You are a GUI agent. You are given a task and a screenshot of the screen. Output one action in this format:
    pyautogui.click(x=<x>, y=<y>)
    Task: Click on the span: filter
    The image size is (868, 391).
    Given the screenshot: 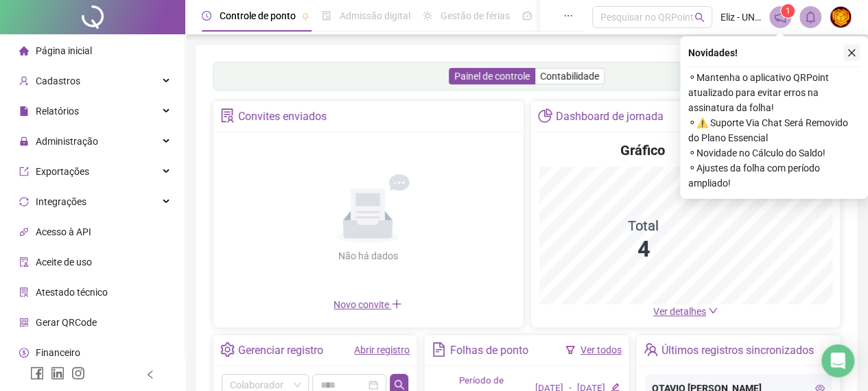 What is the action you would take?
    pyautogui.click(x=570, y=350)
    